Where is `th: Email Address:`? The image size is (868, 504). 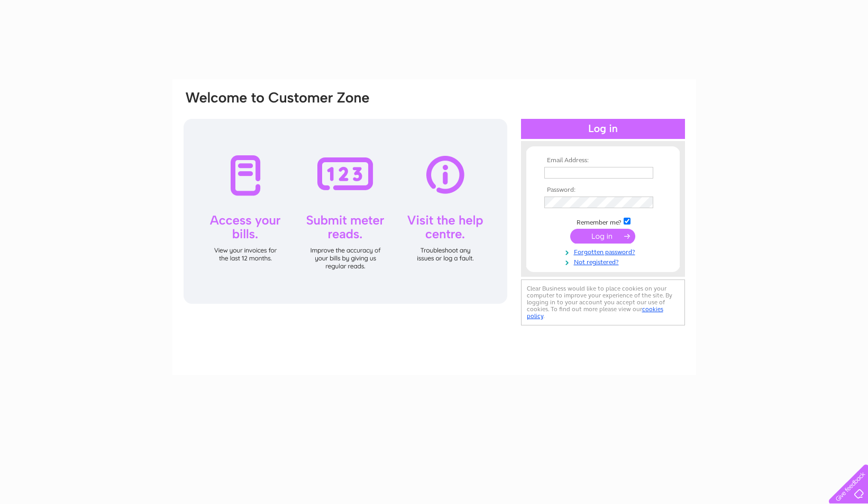 th: Email Address: is located at coordinates (603, 160).